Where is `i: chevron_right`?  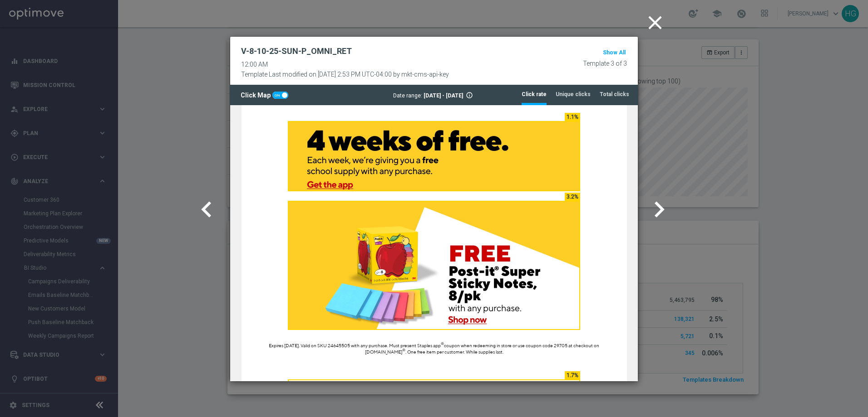 i: chevron_right is located at coordinates (659, 209).